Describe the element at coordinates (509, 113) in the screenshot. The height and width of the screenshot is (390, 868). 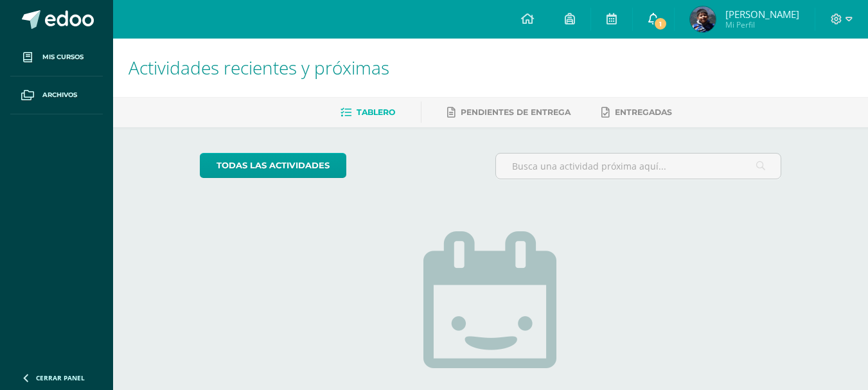
I see `a: Pendientes de entrega` at that location.